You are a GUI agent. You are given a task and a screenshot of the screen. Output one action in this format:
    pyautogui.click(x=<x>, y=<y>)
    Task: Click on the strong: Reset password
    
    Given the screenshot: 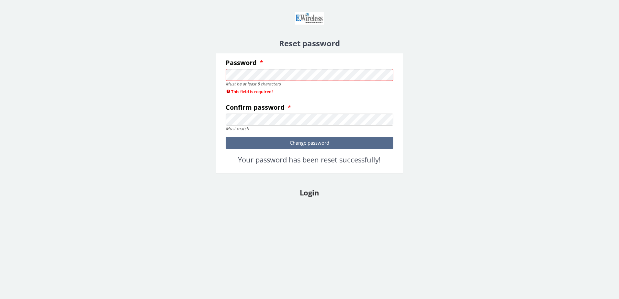 What is the action you would take?
    pyautogui.click(x=310, y=43)
    